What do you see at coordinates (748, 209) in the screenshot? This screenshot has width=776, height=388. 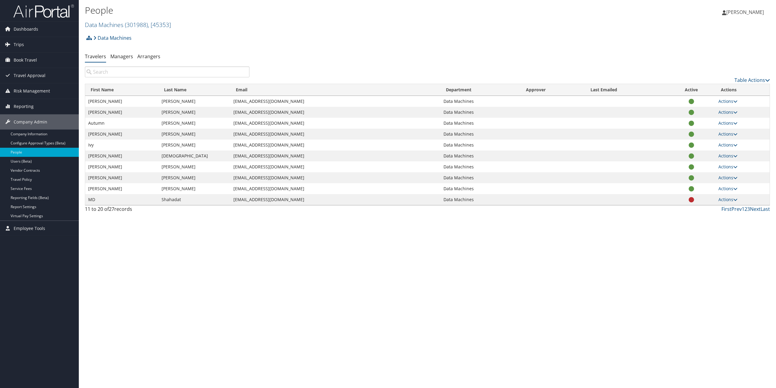 I see `a: 3` at bounding box center [748, 209].